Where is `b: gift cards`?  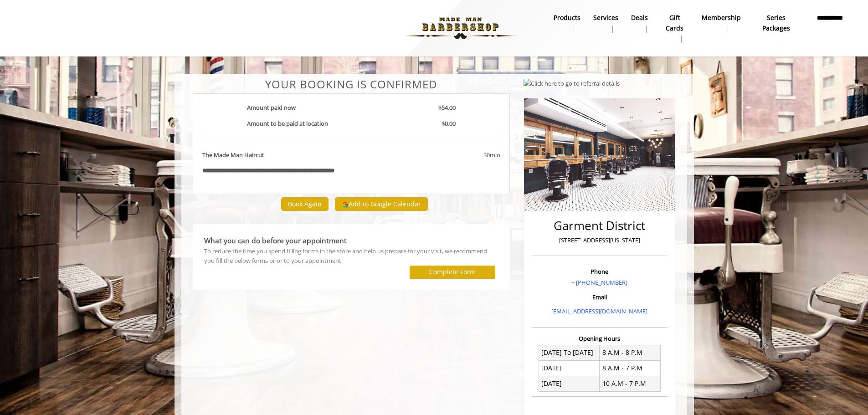 b: gift cards is located at coordinates (674, 23).